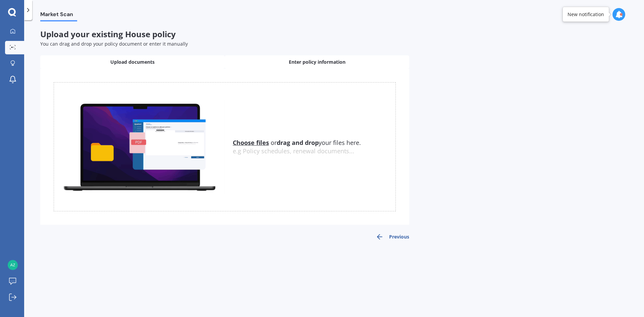 This screenshot has width=644, height=317. Describe the element at coordinates (108, 34) in the screenshot. I see `span: Upload your existing House policy` at that location.